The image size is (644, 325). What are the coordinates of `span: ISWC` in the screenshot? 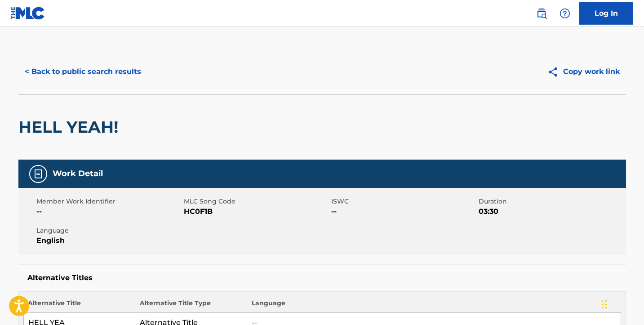 It's located at (403, 202).